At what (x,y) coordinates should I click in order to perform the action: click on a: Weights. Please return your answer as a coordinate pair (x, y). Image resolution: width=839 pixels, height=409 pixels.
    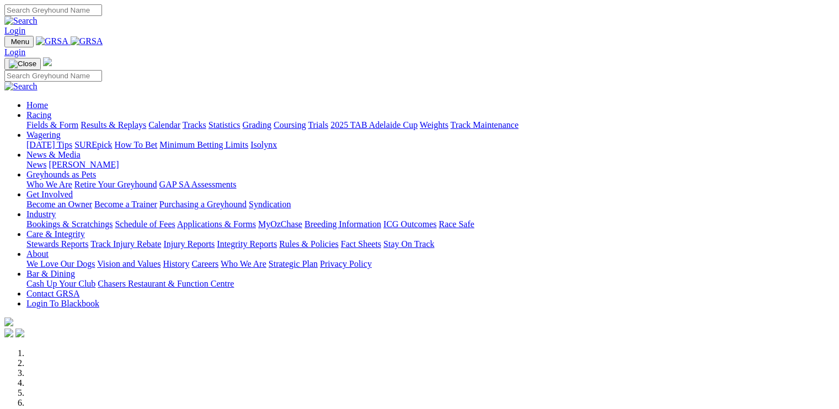
    Looking at the image, I should click on (434, 125).